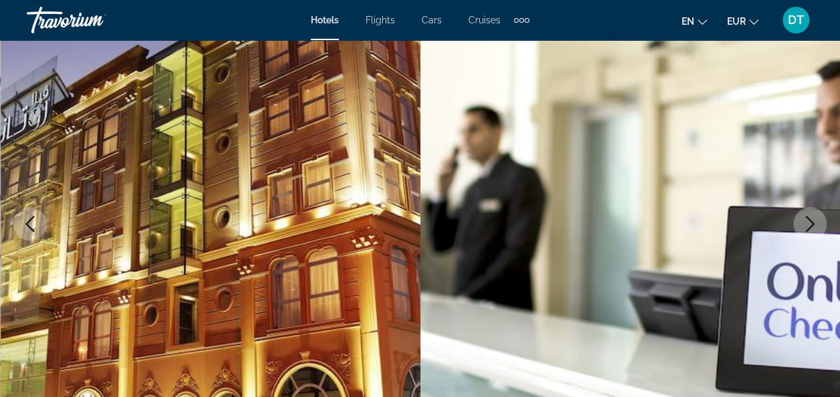 The height and width of the screenshot is (397, 840). What do you see at coordinates (325, 20) in the screenshot?
I see `span: Hotels` at bounding box center [325, 20].